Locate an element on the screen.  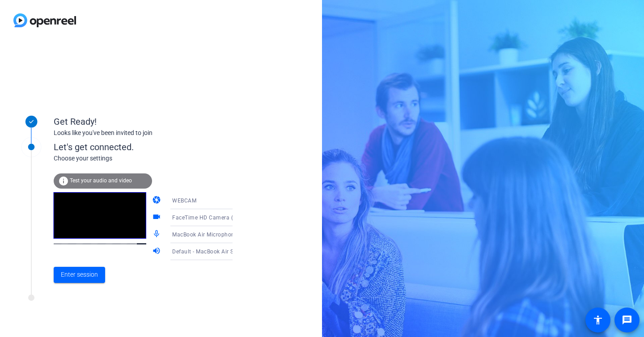
mat-icon: mic_none is located at coordinates (157, 234).